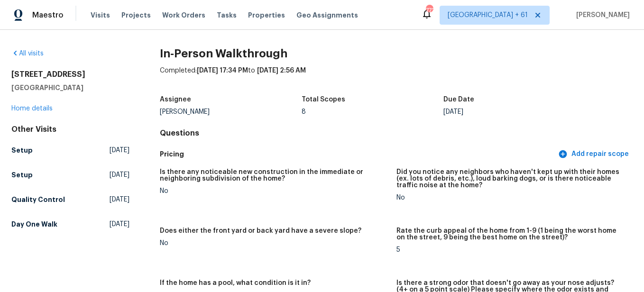  What do you see at coordinates (227, 15) in the screenshot?
I see `span: Tasks` at bounding box center [227, 15].